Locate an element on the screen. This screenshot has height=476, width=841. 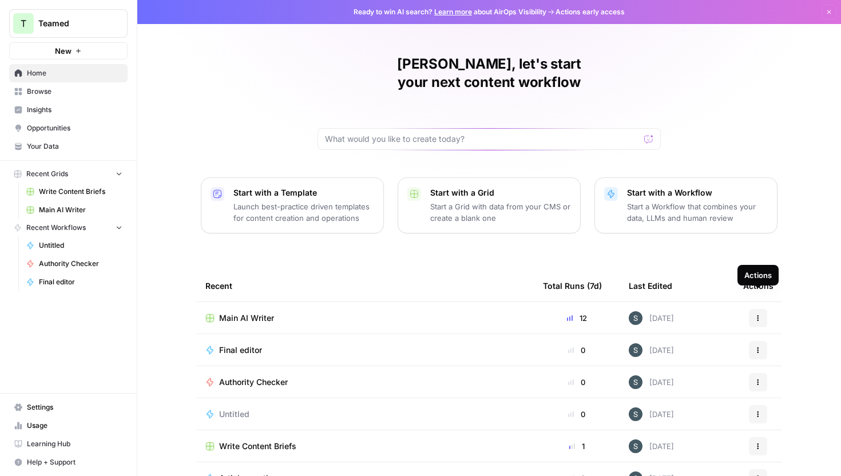
p: Start with a Template is located at coordinates (304, 193).